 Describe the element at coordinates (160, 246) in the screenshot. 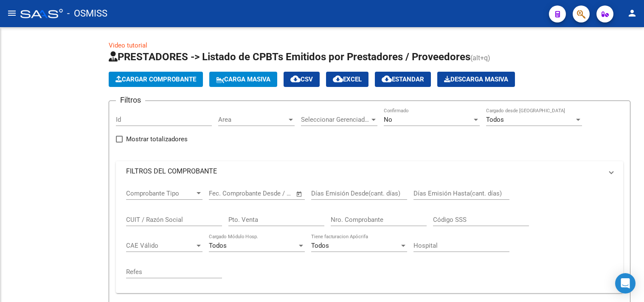

I see `span: CAE Válido` at that location.